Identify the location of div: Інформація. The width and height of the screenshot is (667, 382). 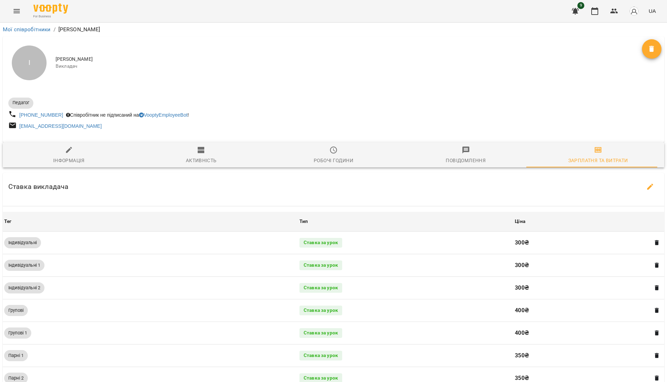
(69, 160).